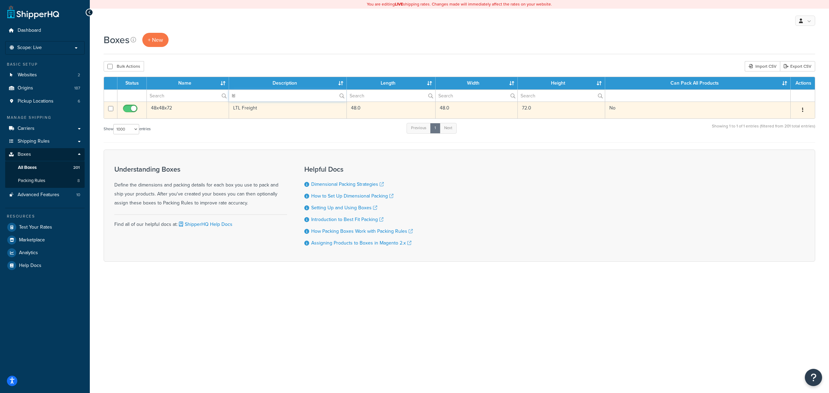 This screenshot has width=829, height=393. I want to click on li: Boxes, so click(45, 168).